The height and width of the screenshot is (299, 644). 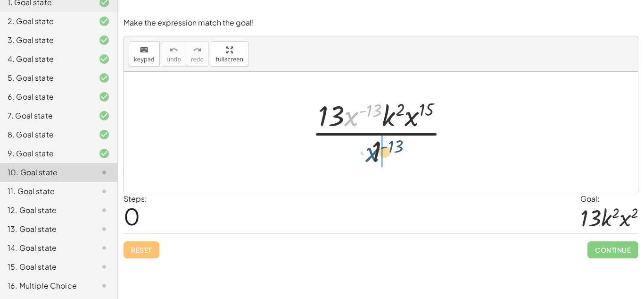 What do you see at coordinates (173, 50) in the screenshot?
I see `i: undo` at bounding box center [173, 50].